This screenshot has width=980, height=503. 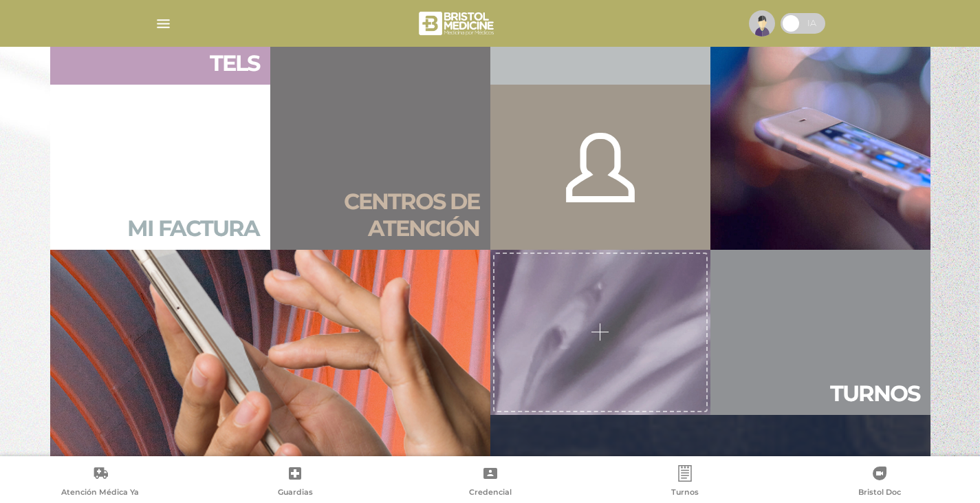 I want to click on span: Bristol Doc, so click(x=880, y=493).